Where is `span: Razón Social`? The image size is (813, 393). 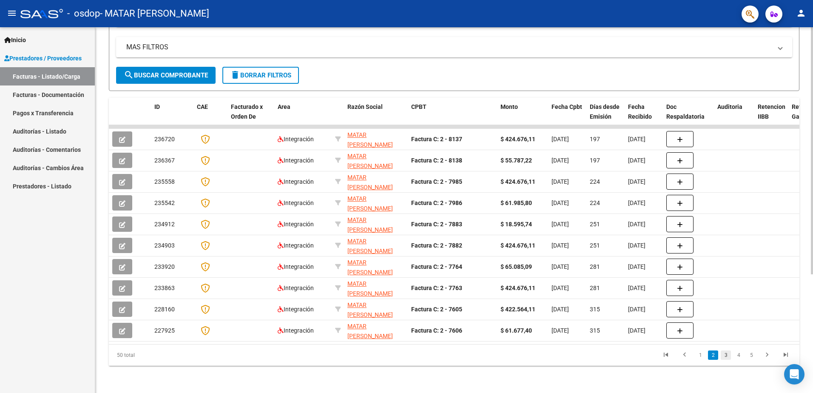
span: Razón Social is located at coordinates (365, 107).